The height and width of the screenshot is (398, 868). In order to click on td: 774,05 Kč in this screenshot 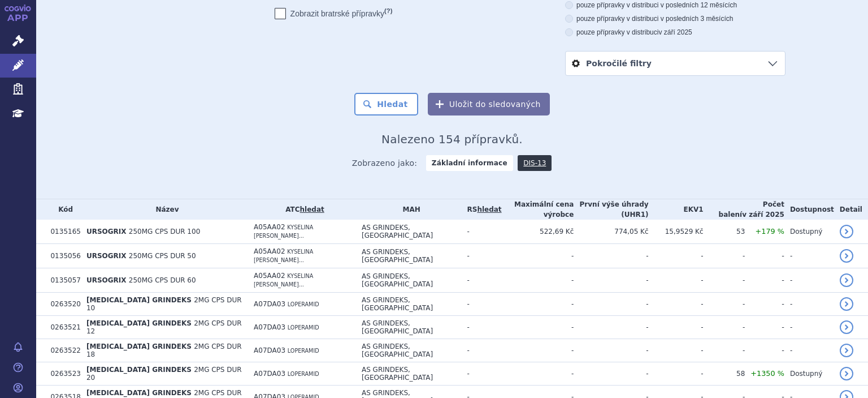, I will do `click(611, 231)`.